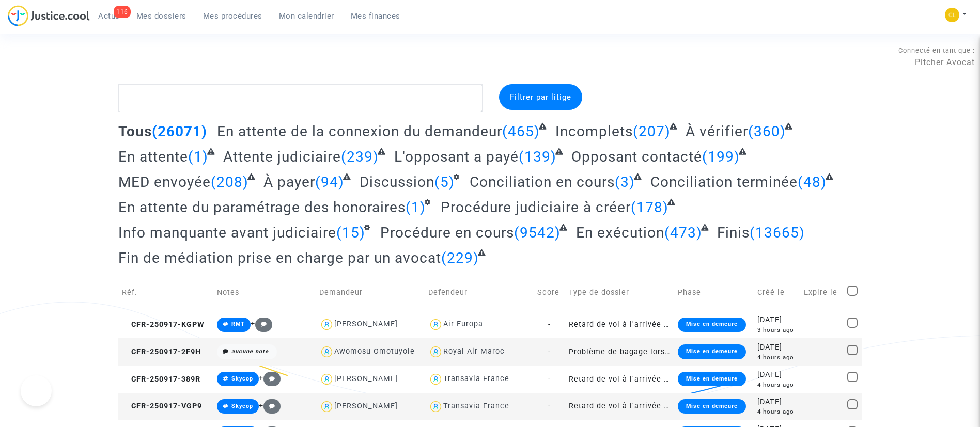 This screenshot has width=980, height=427. I want to click on span: Conciliation terminée, so click(724, 181).